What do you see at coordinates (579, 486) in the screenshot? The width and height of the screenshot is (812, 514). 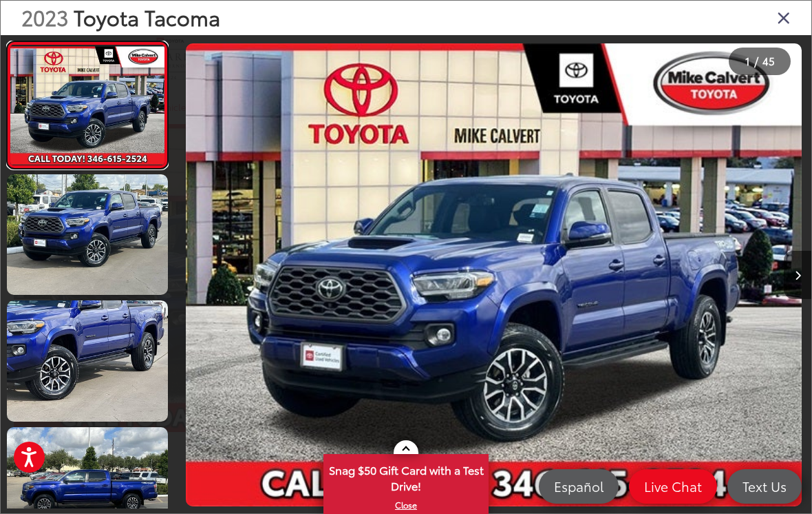 I see `span: Español` at bounding box center [579, 486].